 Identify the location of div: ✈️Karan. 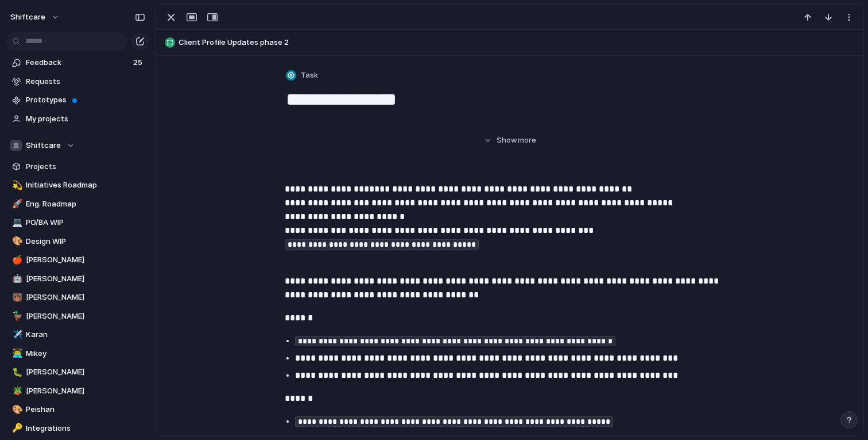
(77, 334).